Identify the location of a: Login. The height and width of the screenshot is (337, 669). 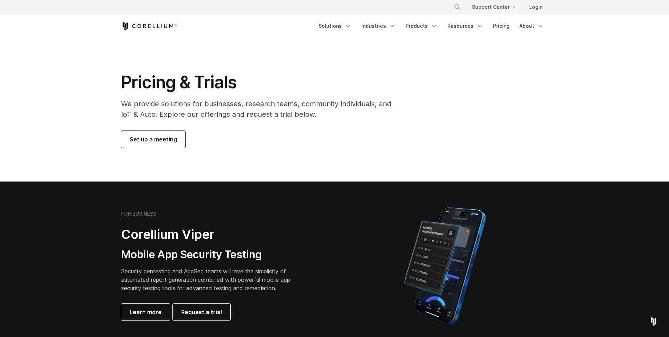
(536, 7).